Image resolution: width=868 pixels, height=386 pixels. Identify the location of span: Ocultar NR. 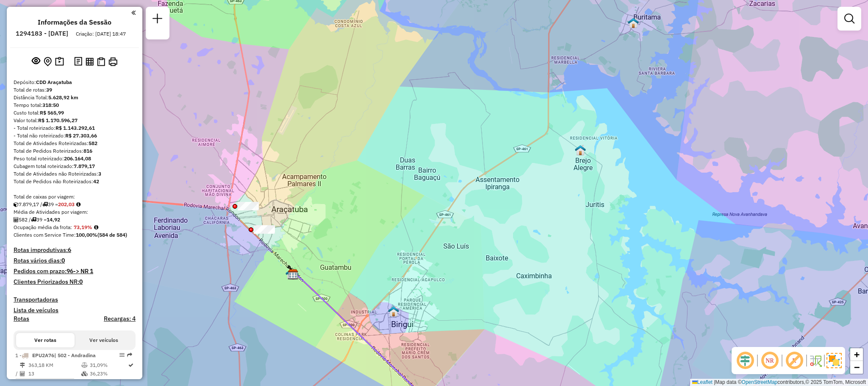
(770, 360).